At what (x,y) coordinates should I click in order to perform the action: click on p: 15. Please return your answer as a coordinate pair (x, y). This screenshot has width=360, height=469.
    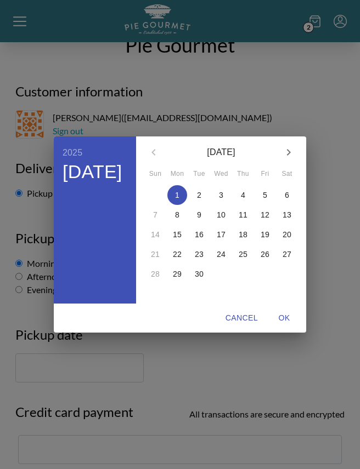
    Looking at the image, I should click on (177, 235).